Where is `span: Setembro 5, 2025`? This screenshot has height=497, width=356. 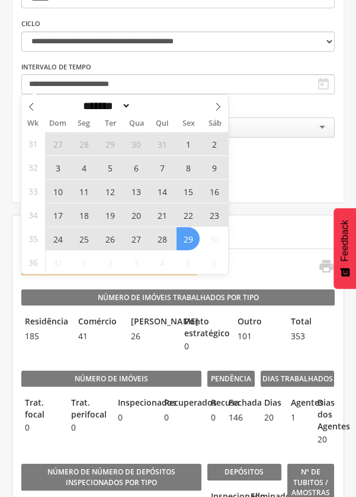 span: Setembro 5, 2025 is located at coordinates (188, 262).